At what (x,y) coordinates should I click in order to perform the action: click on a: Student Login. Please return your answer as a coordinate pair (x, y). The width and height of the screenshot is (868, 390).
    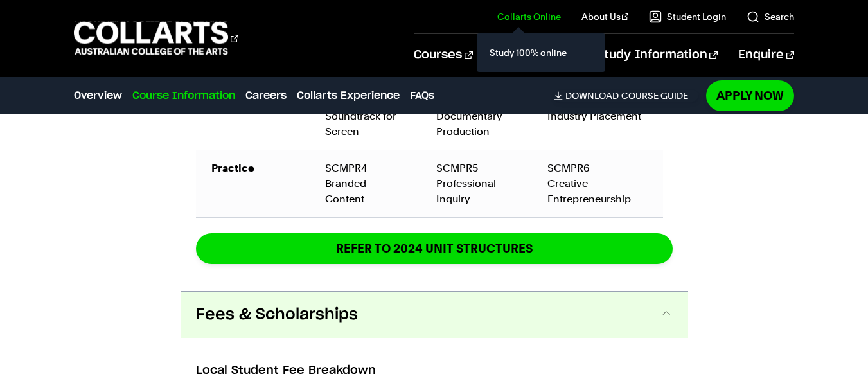
    Looking at the image, I should click on (687, 17).